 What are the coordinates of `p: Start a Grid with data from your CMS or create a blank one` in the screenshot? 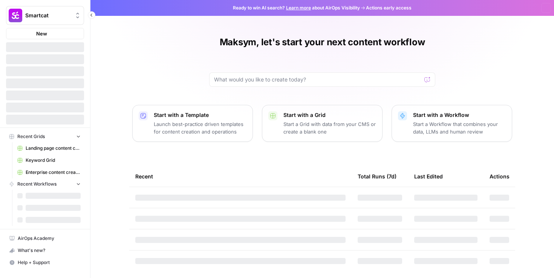 It's located at (330, 128).